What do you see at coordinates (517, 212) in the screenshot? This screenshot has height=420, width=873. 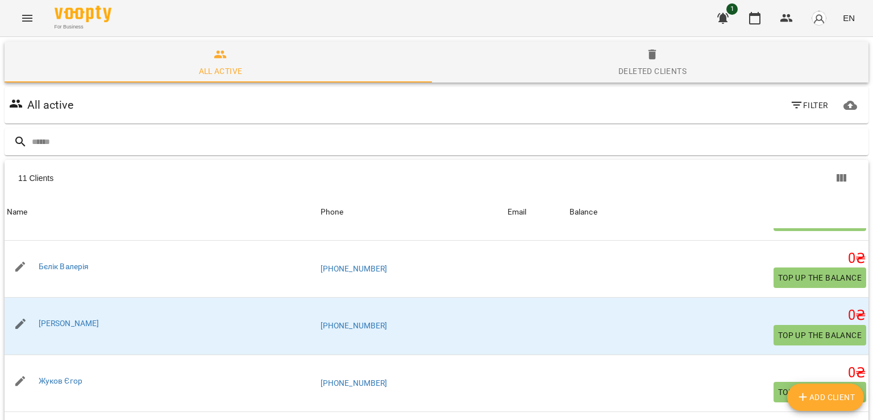 I see `div: Email` at bounding box center [517, 212].